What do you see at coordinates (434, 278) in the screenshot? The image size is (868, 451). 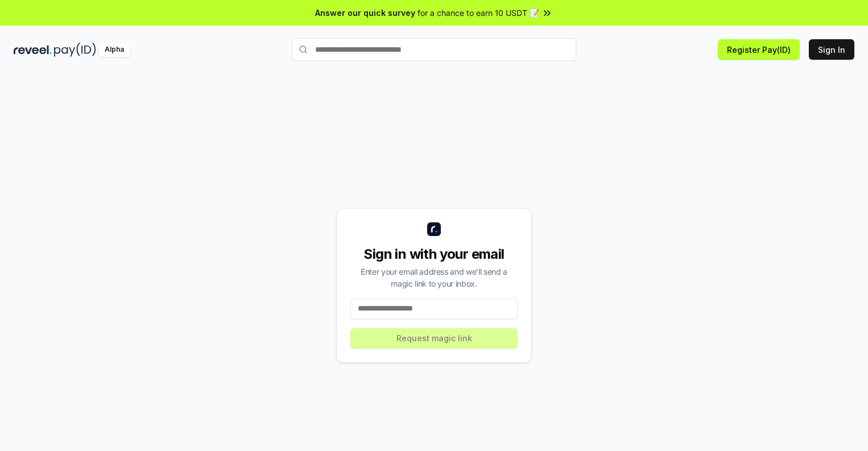 I see `div: Enter your email address and we’ll send a magic link to your inbox.` at bounding box center [434, 278].